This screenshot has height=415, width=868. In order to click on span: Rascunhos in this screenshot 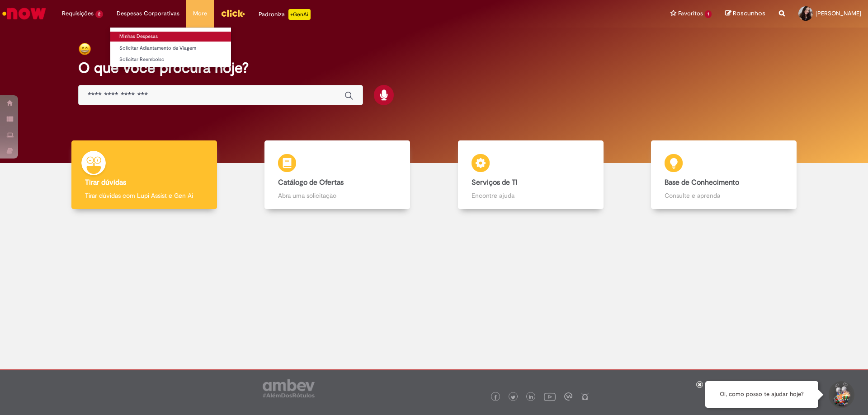, I will do `click(749, 13)`.